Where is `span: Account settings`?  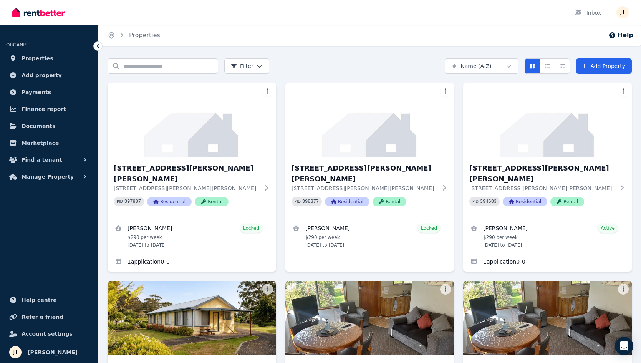
span: Account settings is located at coordinates (47, 334).